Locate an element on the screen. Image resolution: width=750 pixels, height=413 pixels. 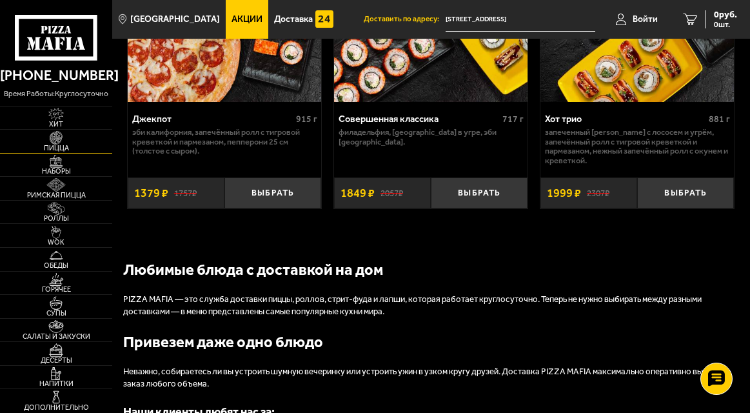
s: 2307 ₽ is located at coordinates (598, 192).